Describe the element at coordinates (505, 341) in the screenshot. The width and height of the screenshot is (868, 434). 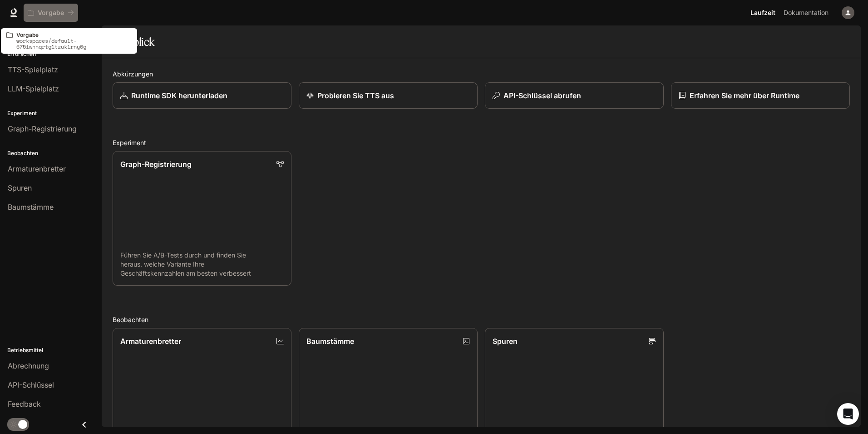
I see `p: Spuren` at that location.